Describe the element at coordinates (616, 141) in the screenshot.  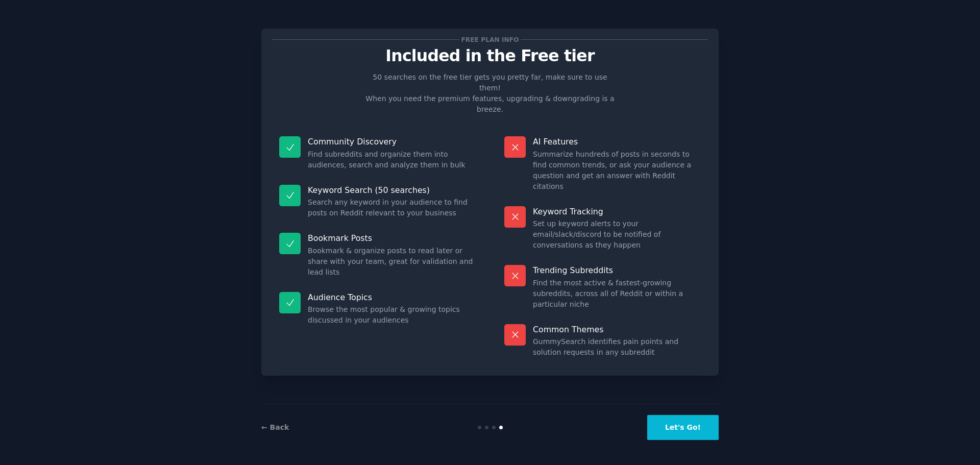
I see `p: AI Features` at that location.